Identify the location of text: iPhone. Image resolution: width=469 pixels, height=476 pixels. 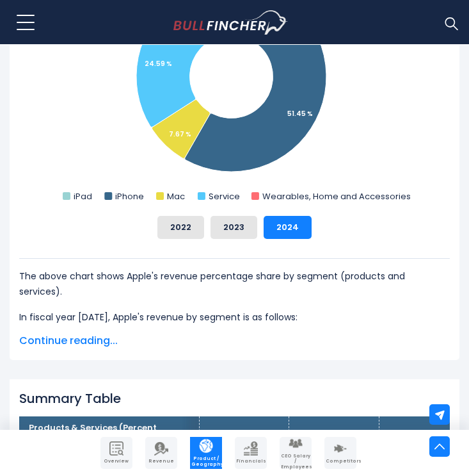
(129, 196).